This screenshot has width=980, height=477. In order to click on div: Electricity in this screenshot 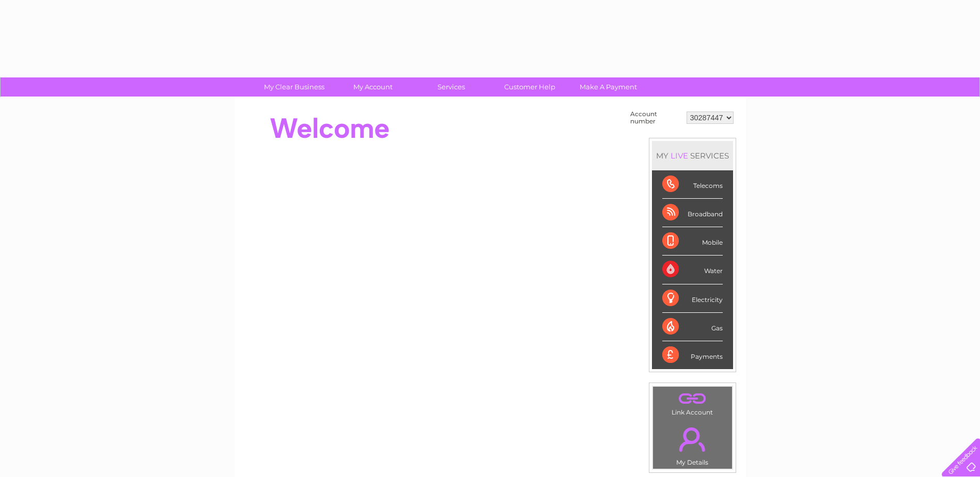, I will do `click(692, 298)`.